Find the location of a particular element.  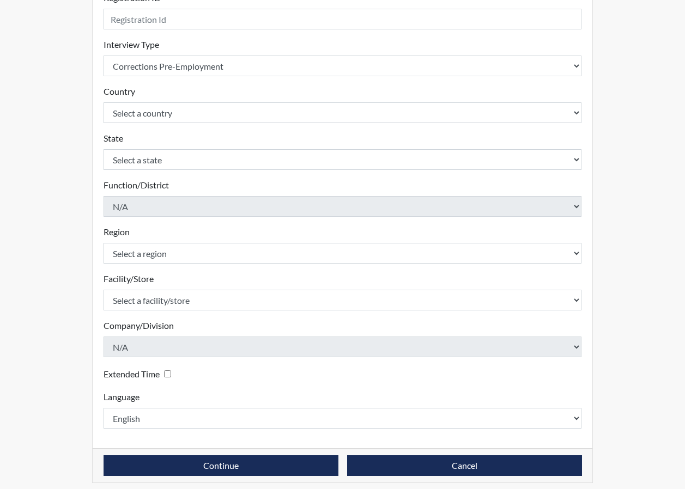

button: Continue is located at coordinates (221, 466).